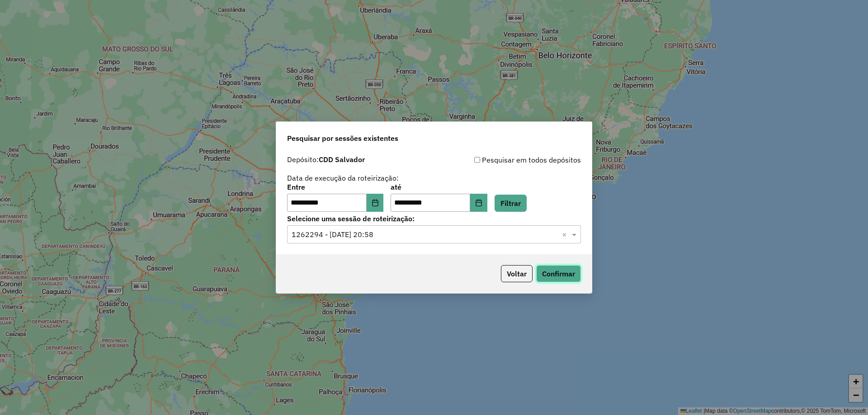 The height and width of the screenshot is (415, 868). I want to click on label: Selecione uma sessão de roteirização:, so click(434, 219).